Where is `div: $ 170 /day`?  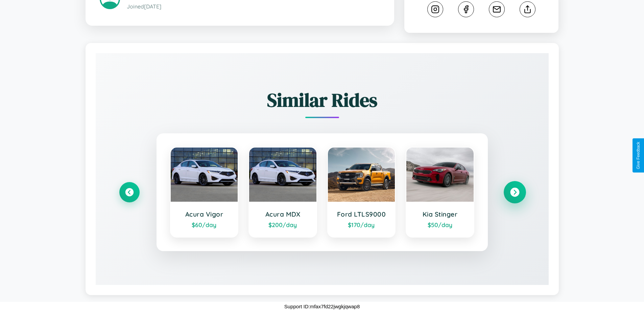 div: $ 170 /day is located at coordinates (361, 224).